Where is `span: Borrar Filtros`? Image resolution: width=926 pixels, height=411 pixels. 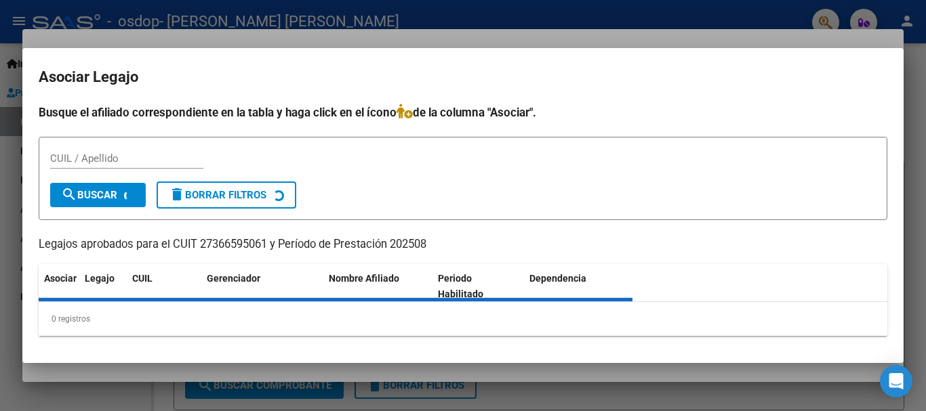
span: Borrar Filtros is located at coordinates (218, 195).